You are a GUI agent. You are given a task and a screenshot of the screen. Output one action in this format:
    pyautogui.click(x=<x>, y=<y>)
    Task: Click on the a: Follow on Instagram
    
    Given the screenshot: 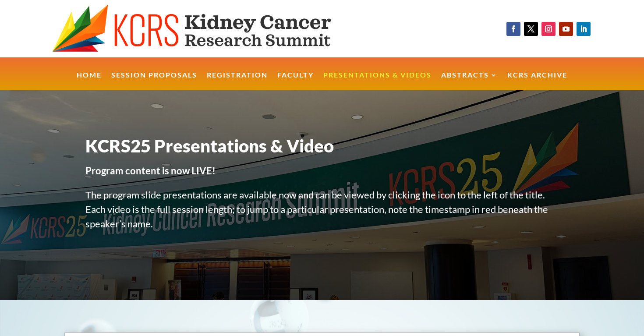 What is the action you would take?
    pyautogui.click(x=548, y=29)
    